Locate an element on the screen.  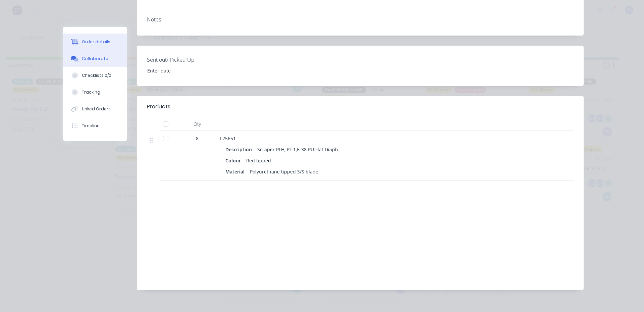
div: Colour is located at coordinates (235, 160).